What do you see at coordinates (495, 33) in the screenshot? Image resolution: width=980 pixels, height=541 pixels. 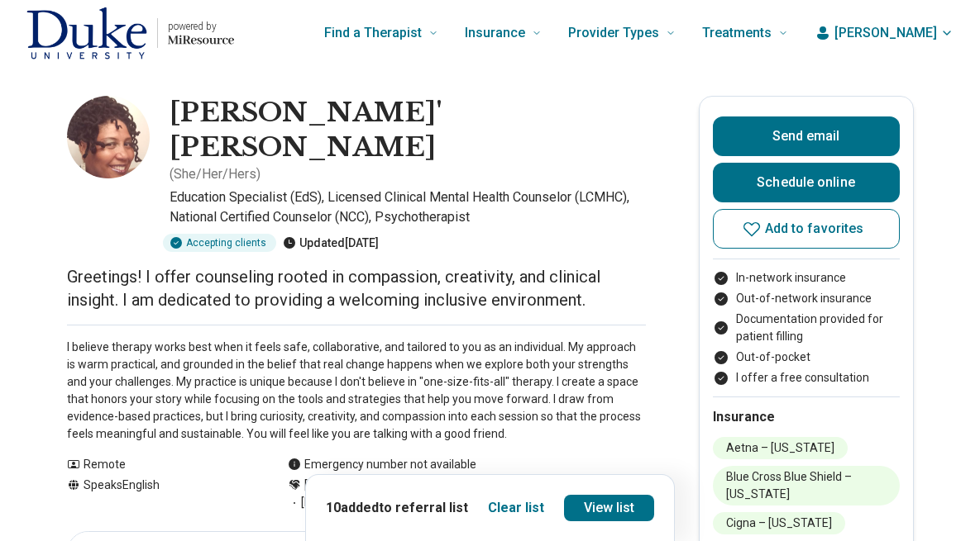 I see `span: Insurance` at bounding box center [495, 33].